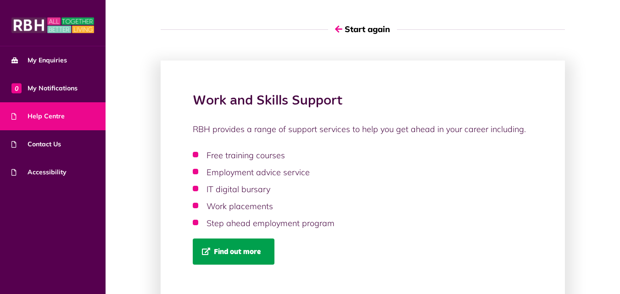 The image size is (620, 294). Describe the element at coordinates (362, 223) in the screenshot. I see `li: Step ahead employment program` at that location.